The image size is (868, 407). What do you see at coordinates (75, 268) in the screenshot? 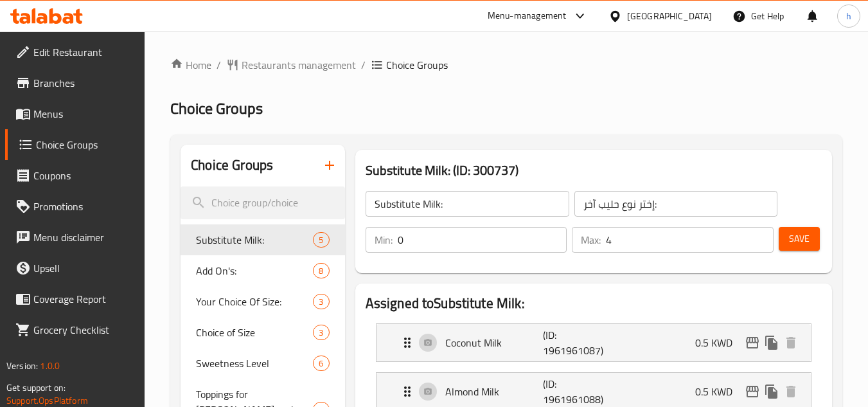
I see `a: Upsell` at bounding box center [75, 268].